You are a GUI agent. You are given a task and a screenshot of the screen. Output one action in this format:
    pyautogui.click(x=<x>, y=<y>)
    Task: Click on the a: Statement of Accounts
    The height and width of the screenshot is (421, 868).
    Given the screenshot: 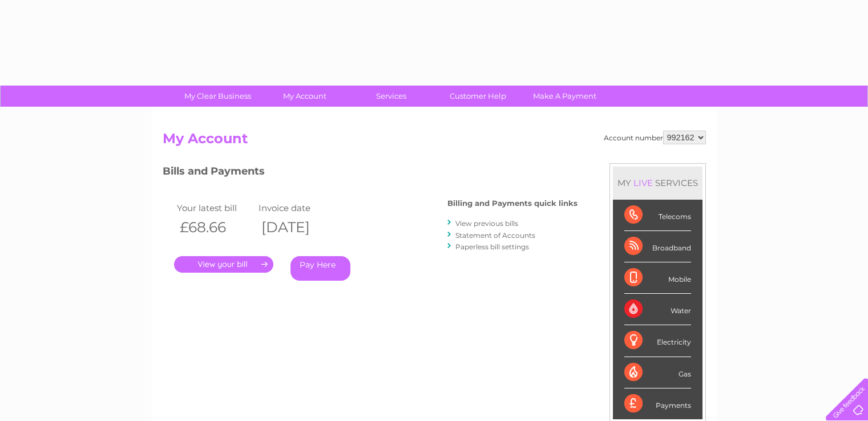 What is the action you would take?
    pyautogui.click(x=495, y=235)
    